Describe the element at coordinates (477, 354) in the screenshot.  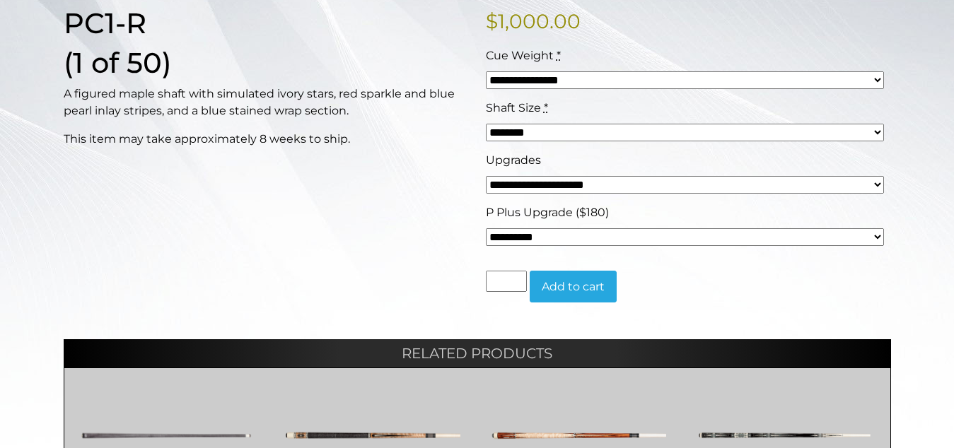
I see `h2: Related products` at that location.